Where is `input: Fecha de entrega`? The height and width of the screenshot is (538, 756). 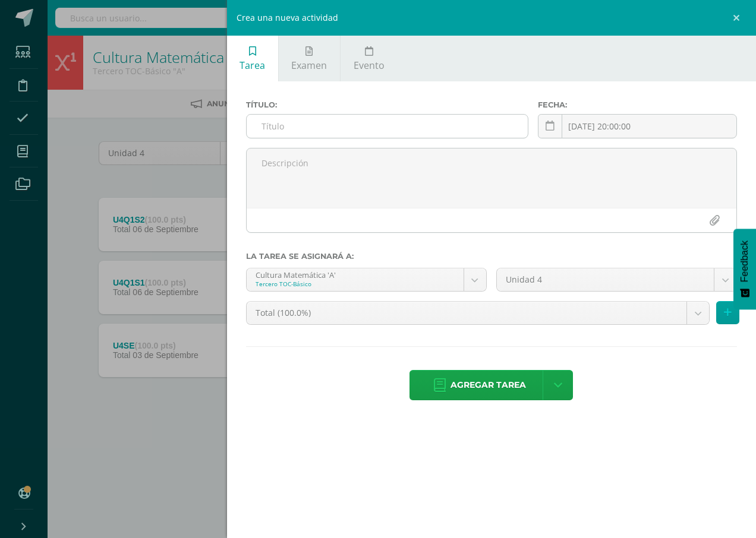
input: Fecha de entrega is located at coordinates (637, 126).